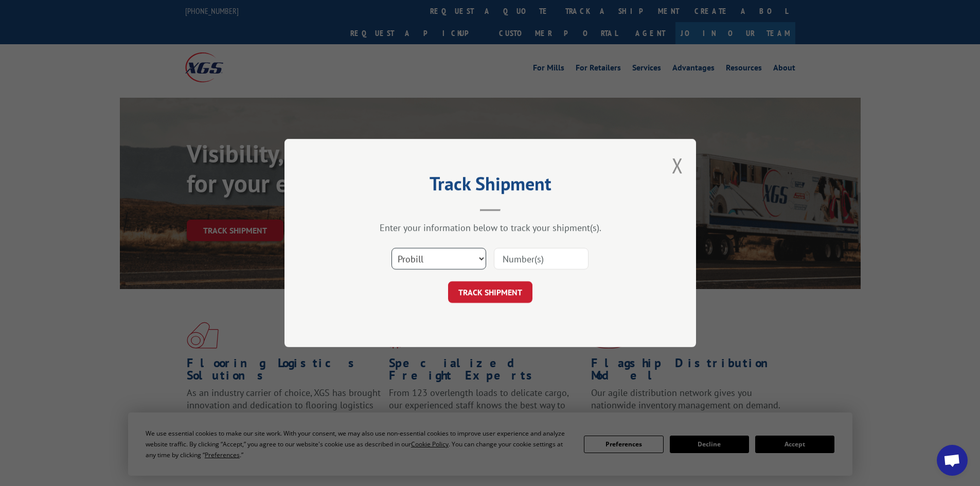 Image resolution: width=980 pixels, height=486 pixels. Describe the element at coordinates (677, 165) in the screenshot. I see `button: Close modal` at that location.